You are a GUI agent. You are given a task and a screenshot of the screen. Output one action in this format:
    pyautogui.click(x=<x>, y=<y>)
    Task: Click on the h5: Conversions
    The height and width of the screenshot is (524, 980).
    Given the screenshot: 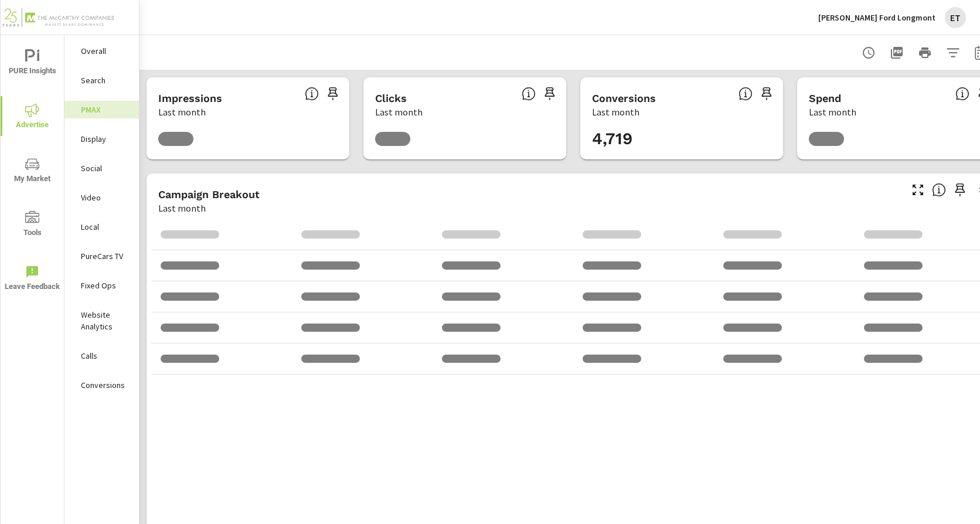 What is the action you would take?
    pyautogui.click(x=624, y=98)
    